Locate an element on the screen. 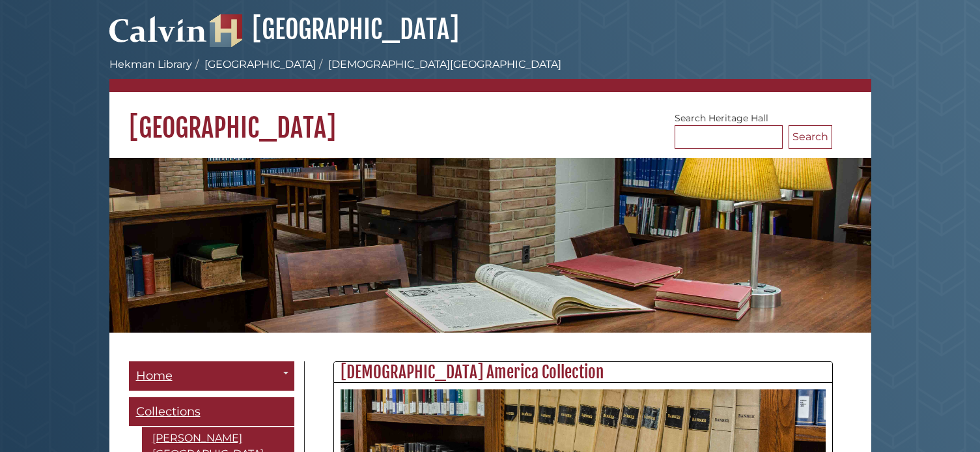 The width and height of the screenshot is (980, 452). a: Collections is located at coordinates (211, 411).